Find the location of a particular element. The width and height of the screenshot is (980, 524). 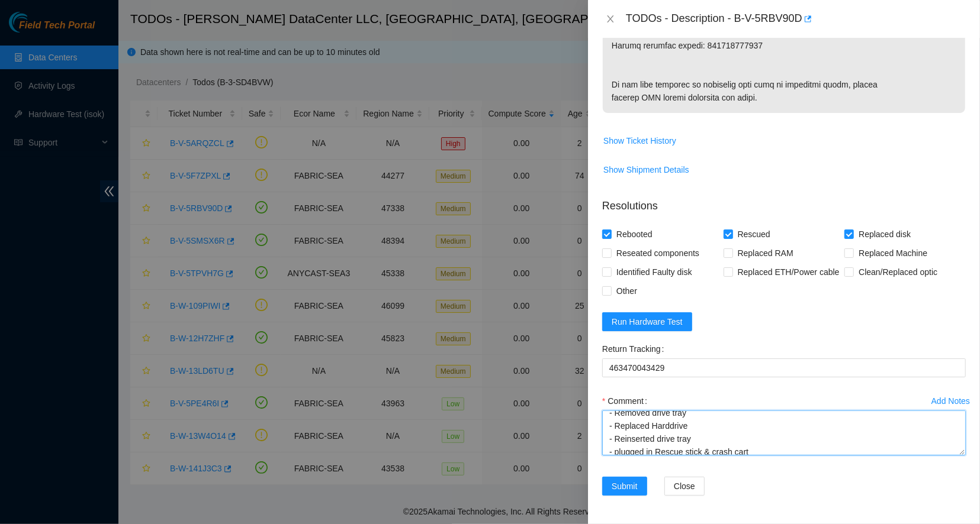

span: Reseated components is located at coordinates (658, 253).